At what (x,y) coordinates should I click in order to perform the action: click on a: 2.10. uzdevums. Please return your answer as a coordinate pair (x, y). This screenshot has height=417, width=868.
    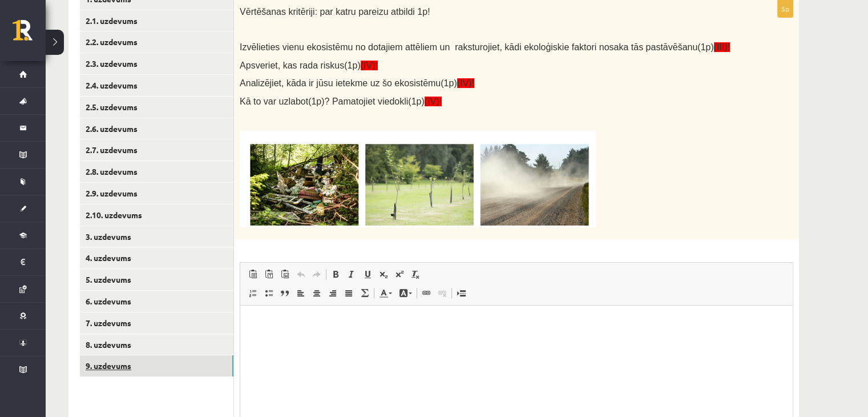
    Looking at the image, I should click on (156, 215).